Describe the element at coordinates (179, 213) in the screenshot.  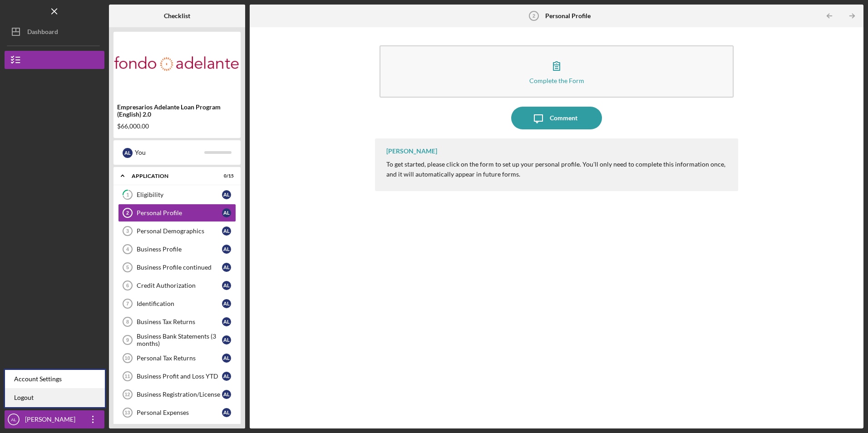
I see `div: Personal Profile` at that location.